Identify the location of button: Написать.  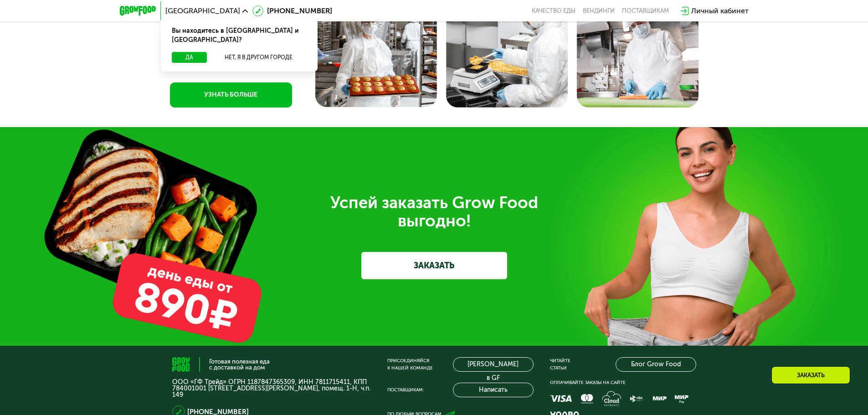
(493, 390).